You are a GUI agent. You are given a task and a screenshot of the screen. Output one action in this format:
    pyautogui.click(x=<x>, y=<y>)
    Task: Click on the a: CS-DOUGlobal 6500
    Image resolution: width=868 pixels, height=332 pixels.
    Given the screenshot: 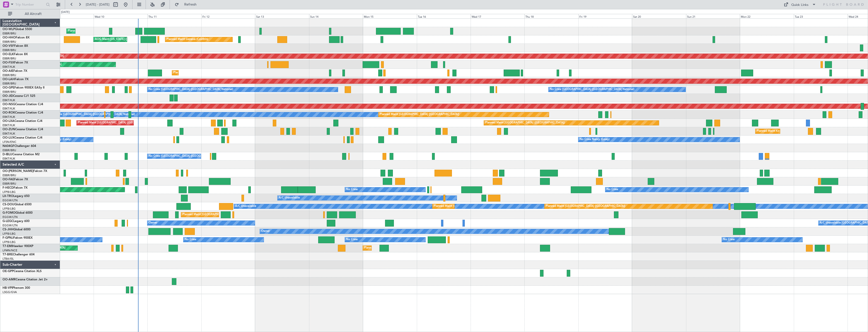 What is the action you would take?
    pyautogui.click(x=17, y=204)
    